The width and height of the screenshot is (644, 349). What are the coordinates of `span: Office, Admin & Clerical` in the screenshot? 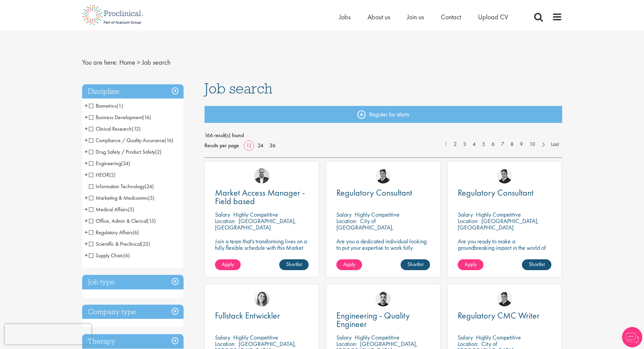 It's located at (122, 221).